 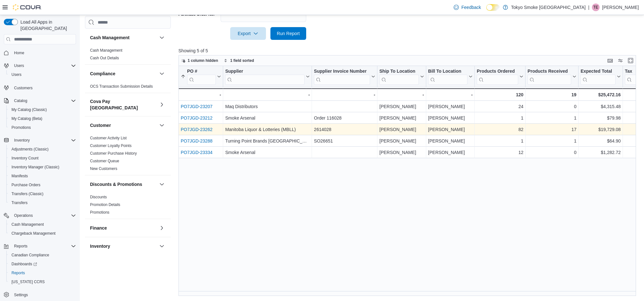 I want to click on a: PO7JGD-23262, so click(x=196, y=129).